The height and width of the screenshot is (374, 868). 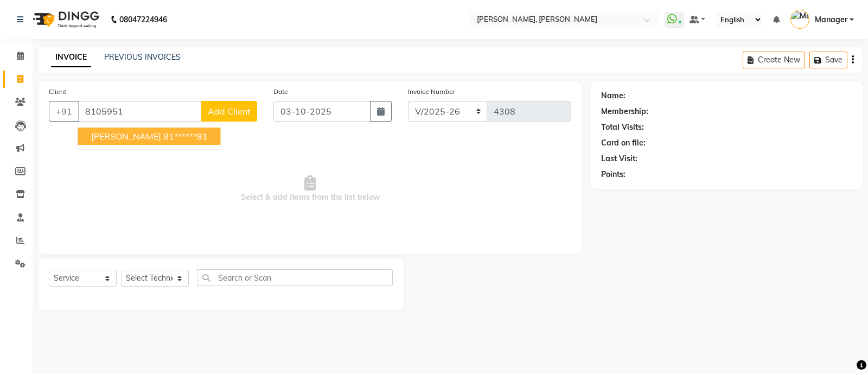 What do you see at coordinates (625, 111) in the screenshot?
I see `div: Membership:` at bounding box center [625, 111].